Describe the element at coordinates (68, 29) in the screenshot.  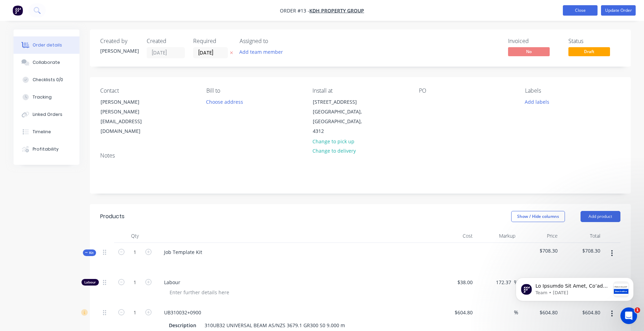
I see `p: Message from Team, sent 2w ago` at that location.